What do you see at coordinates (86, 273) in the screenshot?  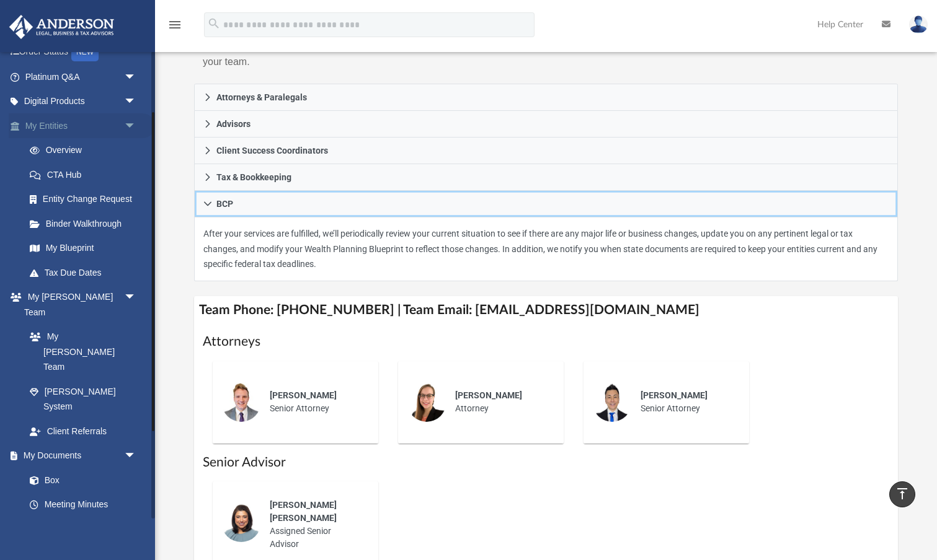 I see `a: Tax Due Dates` at bounding box center [86, 273].